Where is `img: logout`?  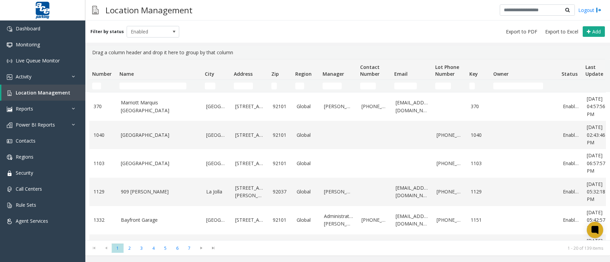
img: logout is located at coordinates (599, 10).